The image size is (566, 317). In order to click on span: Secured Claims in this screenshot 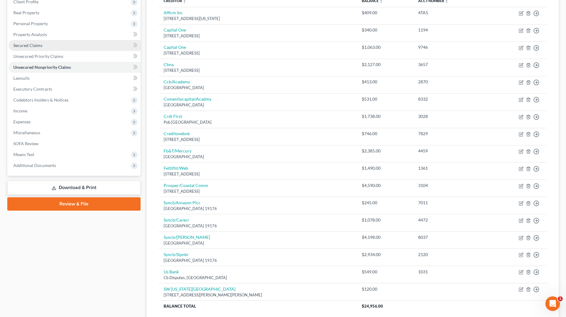, I will do `click(28, 45)`.